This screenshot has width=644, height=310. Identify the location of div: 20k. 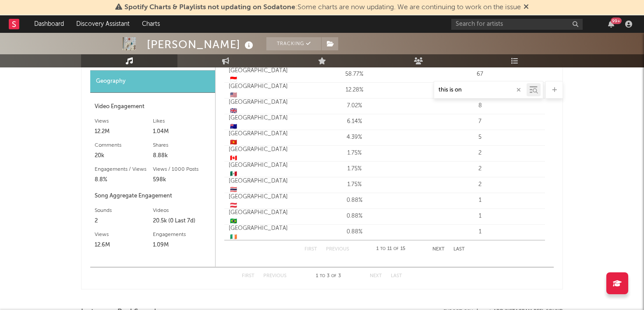
(124, 156).